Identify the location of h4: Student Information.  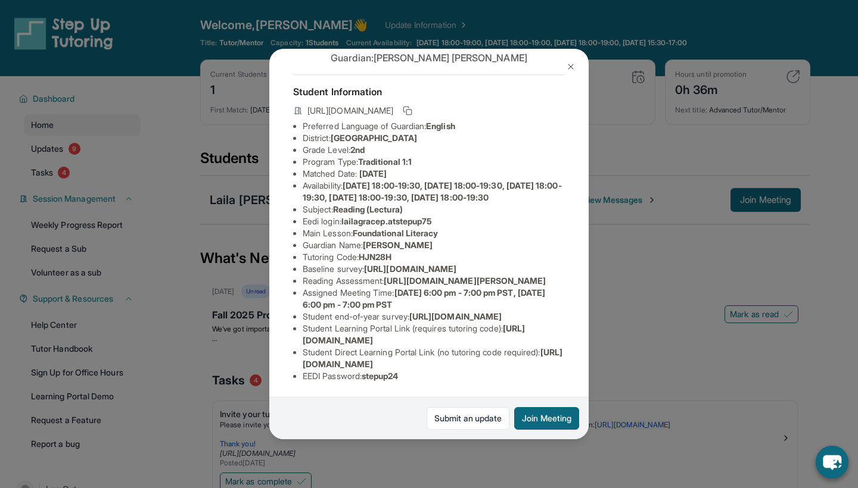
(429, 92).